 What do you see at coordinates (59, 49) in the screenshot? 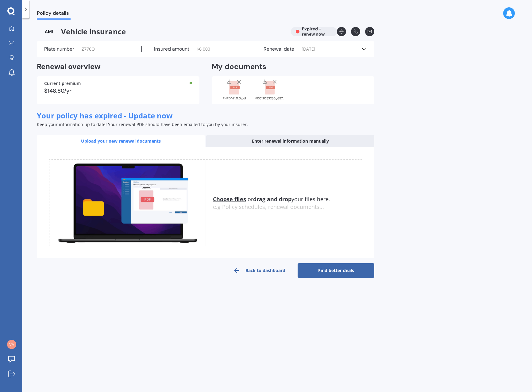
I see `label: Plate number` at bounding box center [59, 49].